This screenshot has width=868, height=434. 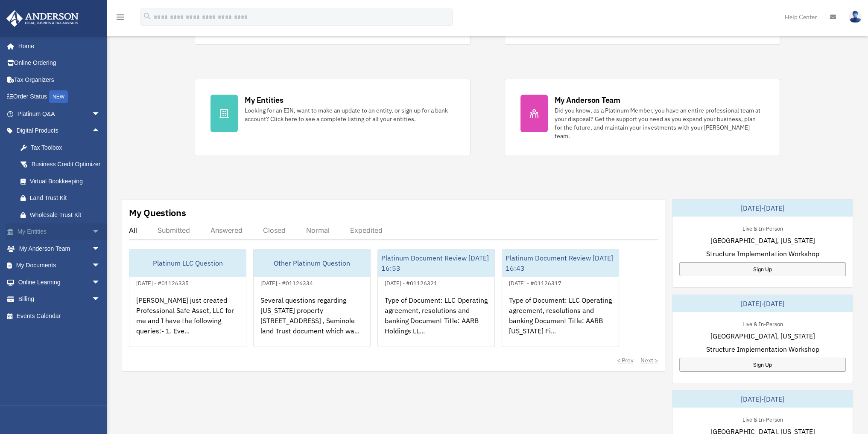 I want to click on div: Submitted, so click(x=173, y=230).